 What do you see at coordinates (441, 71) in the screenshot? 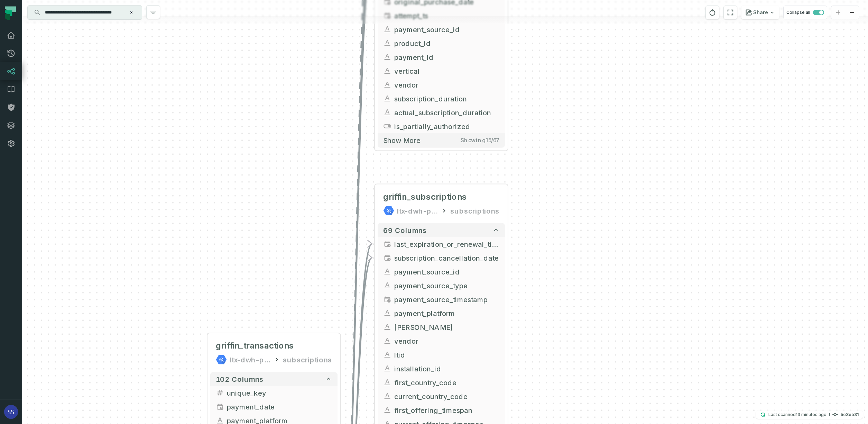
I see `button: vertical` at bounding box center [441, 71].